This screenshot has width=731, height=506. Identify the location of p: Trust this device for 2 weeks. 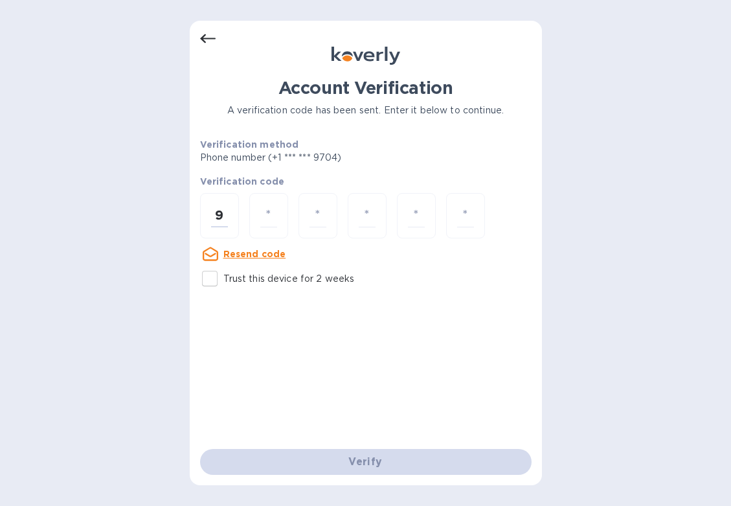
(289, 278).